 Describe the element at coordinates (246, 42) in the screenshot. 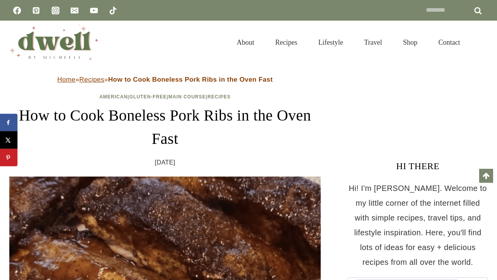

I see `a: About` at that location.